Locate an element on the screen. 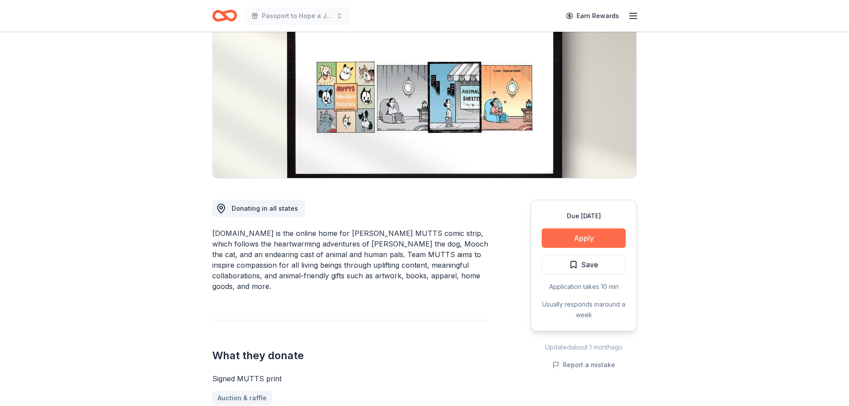 The image size is (849, 406). h2: What they donate is located at coordinates (350, 356).